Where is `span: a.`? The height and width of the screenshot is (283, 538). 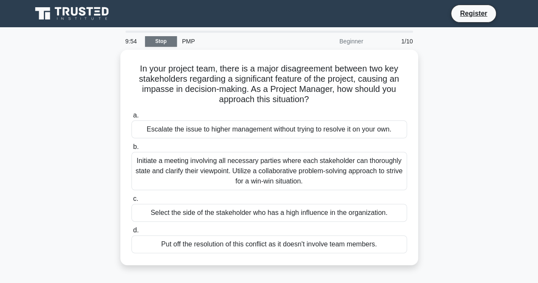
span: a. is located at coordinates (136, 115).